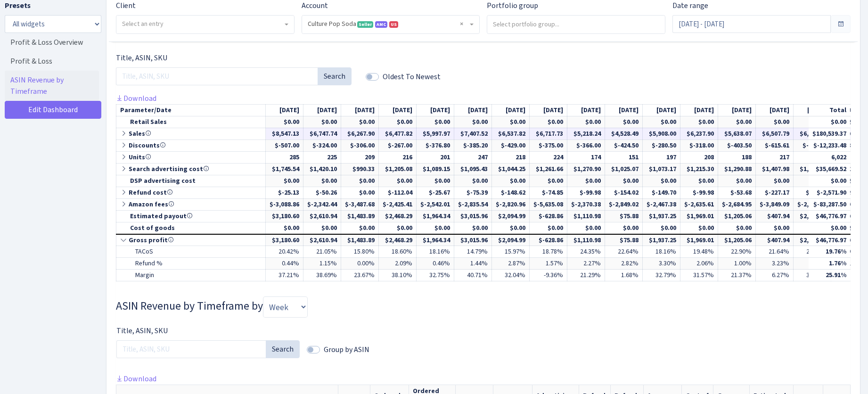 The image size is (868, 394). Describe the element at coordinates (322, 192) in the screenshot. I see `td: $-50.26` at that location.